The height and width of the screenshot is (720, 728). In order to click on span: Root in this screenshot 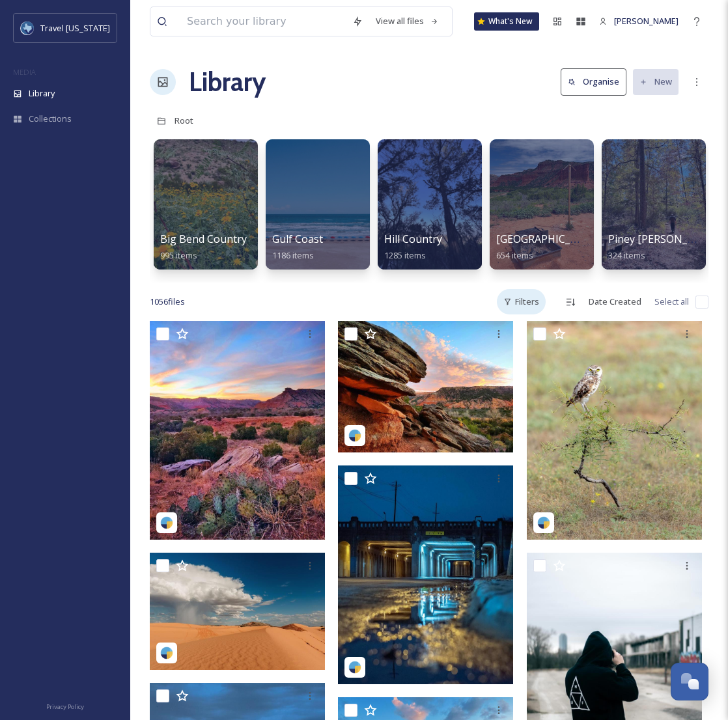, I will do `click(184, 120)`.